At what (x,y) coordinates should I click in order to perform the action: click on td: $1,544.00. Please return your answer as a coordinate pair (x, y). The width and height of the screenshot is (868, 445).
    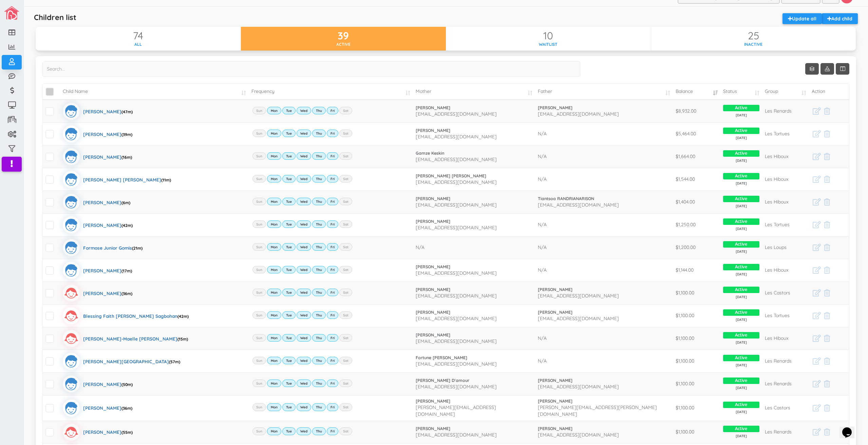
    Looking at the image, I should click on (697, 179).